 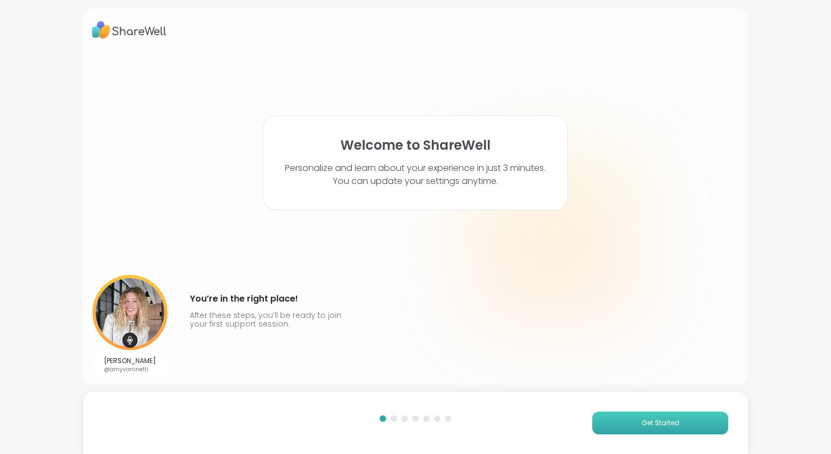 What do you see at coordinates (130, 340) in the screenshot?
I see `img: mic icon` at bounding box center [130, 340].